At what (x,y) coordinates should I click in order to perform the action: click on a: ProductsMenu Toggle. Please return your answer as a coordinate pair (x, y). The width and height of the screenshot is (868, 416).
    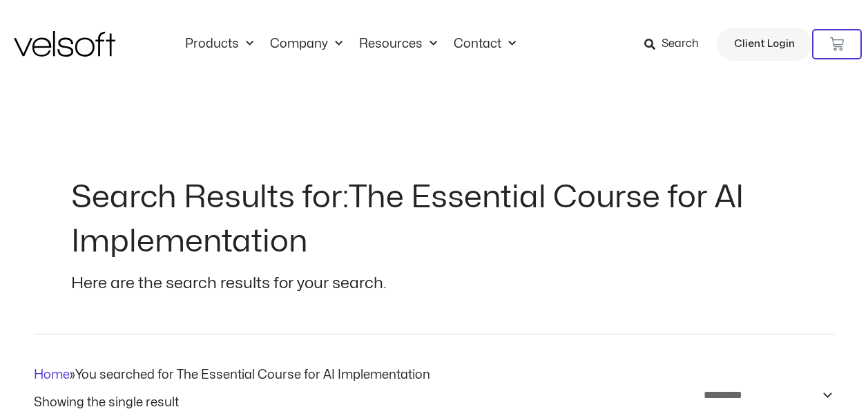
    Looking at the image, I should click on (219, 44).